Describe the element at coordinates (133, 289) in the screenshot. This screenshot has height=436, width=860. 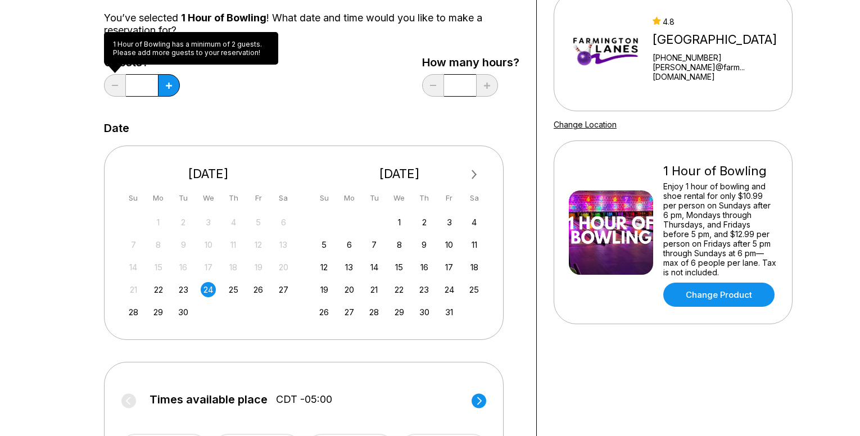
I see `div: Not available Sunday, September 21st, 2025` at that location.